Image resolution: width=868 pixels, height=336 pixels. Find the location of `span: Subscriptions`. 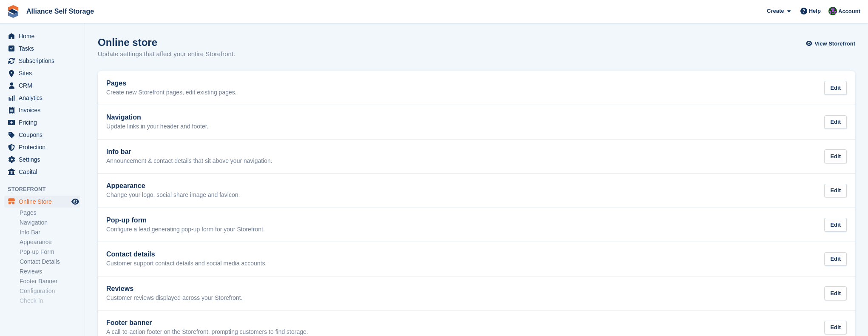

span: Subscriptions is located at coordinates (44, 61).